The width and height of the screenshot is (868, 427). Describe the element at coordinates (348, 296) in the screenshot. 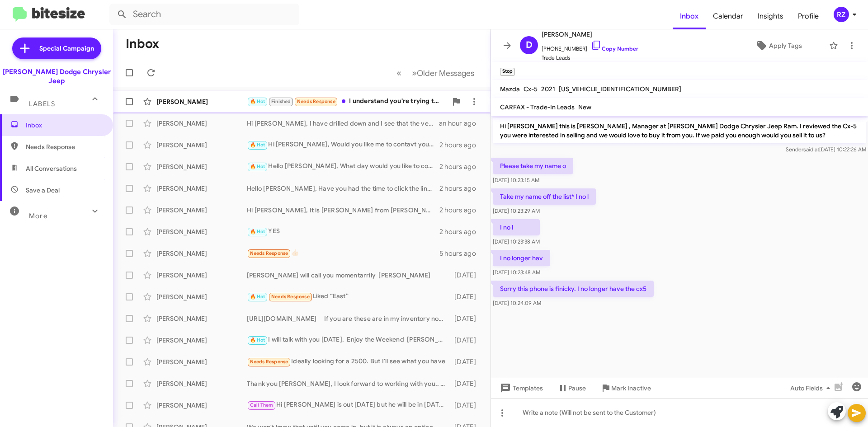

I see `div: Liked “East”` at that location.